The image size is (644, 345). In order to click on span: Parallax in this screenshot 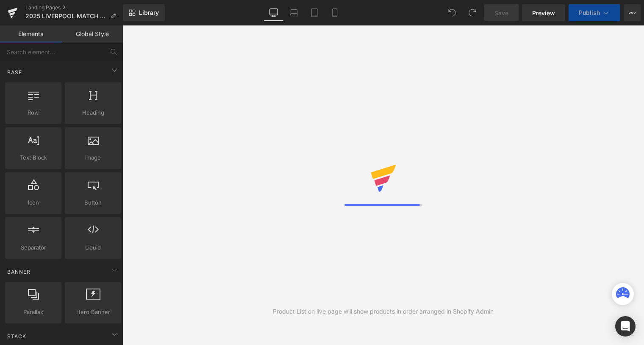, I will do `click(33, 312)`.